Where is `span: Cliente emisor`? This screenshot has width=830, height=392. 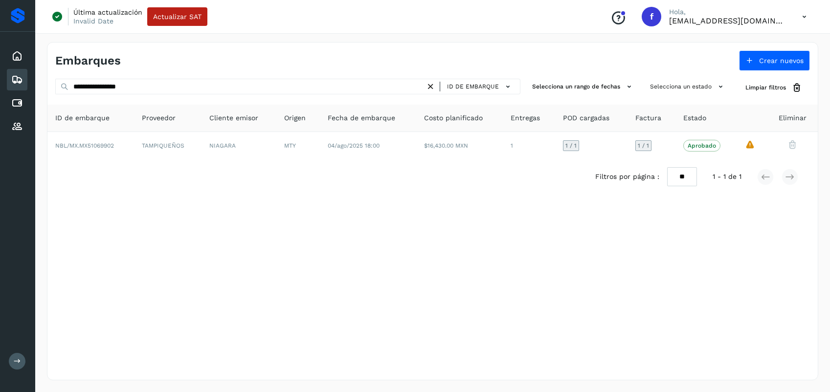
span: Cliente emisor is located at coordinates (234, 118).